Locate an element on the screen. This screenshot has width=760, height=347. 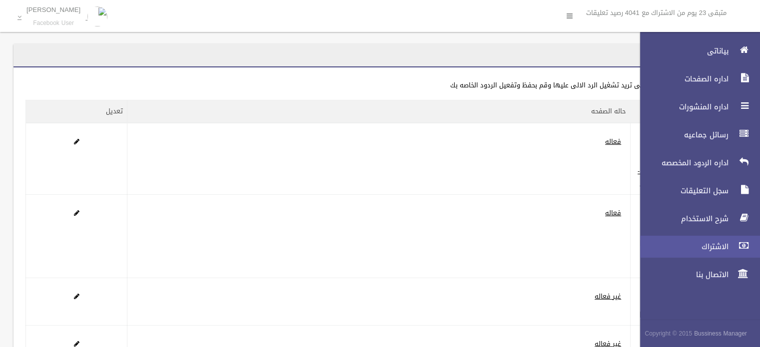
span: بياناتى is located at coordinates (681, 51).